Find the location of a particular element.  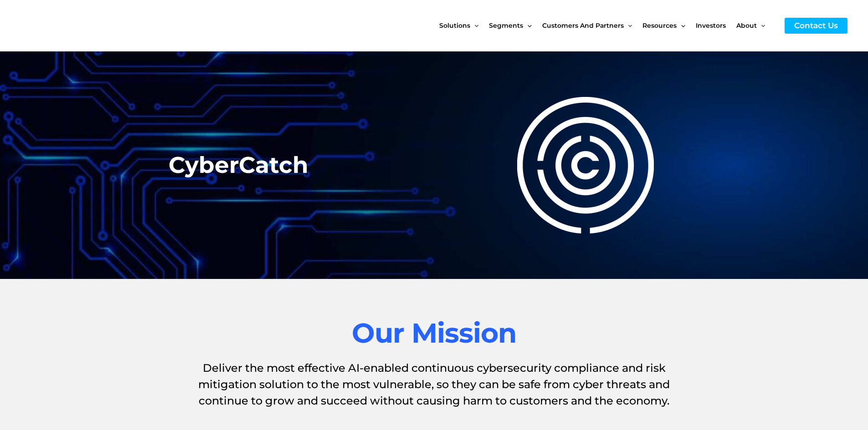

span: About is located at coordinates (746, 25).